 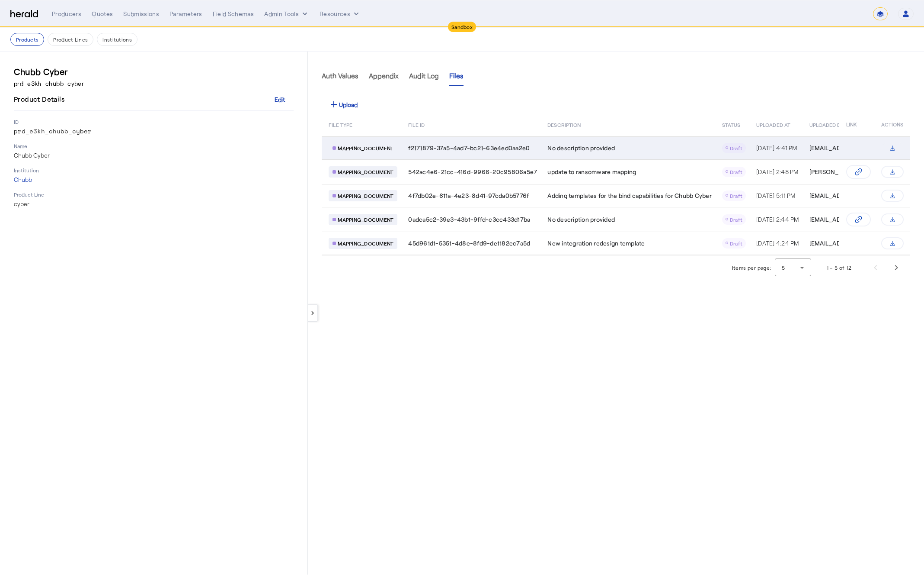 What do you see at coordinates (154, 146) in the screenshot?
I see `p: Name` at bounding box center [154, 146].